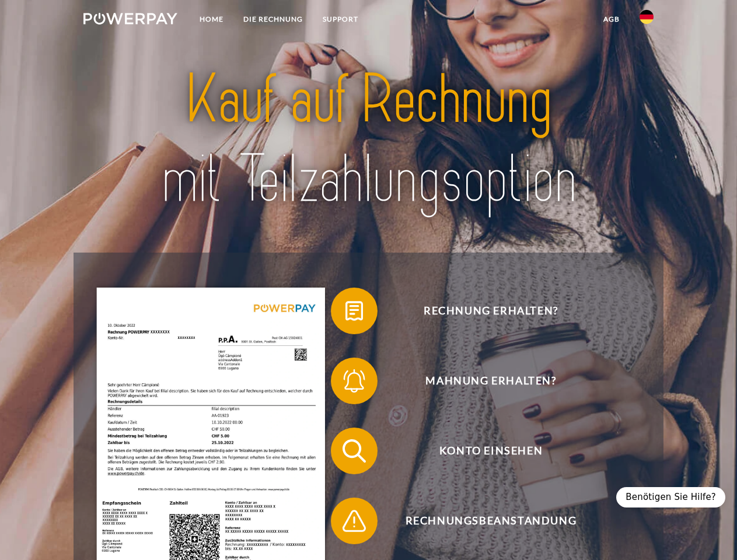 The width and height of the screenshot is (737, 560). What do you see at coordinates (490, 381) in the screenshot?
I see `span: Mahnung erhalten?` at bounding box center [490, 381].